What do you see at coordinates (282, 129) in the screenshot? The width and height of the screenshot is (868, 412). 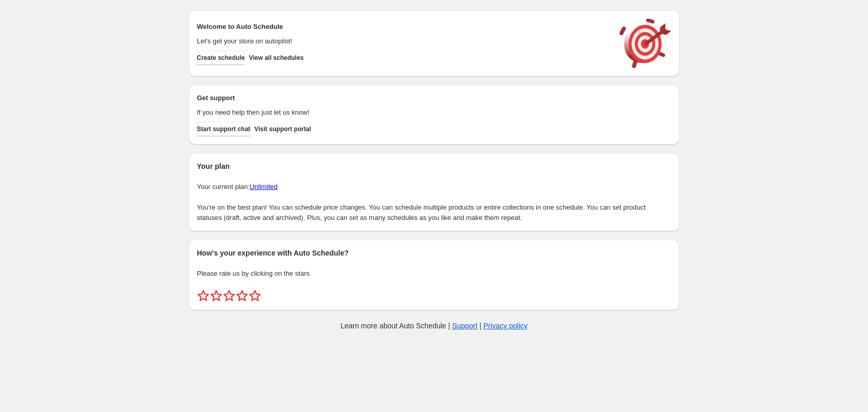 I see `a: Visit support portal` at bounding box center [282, 129].